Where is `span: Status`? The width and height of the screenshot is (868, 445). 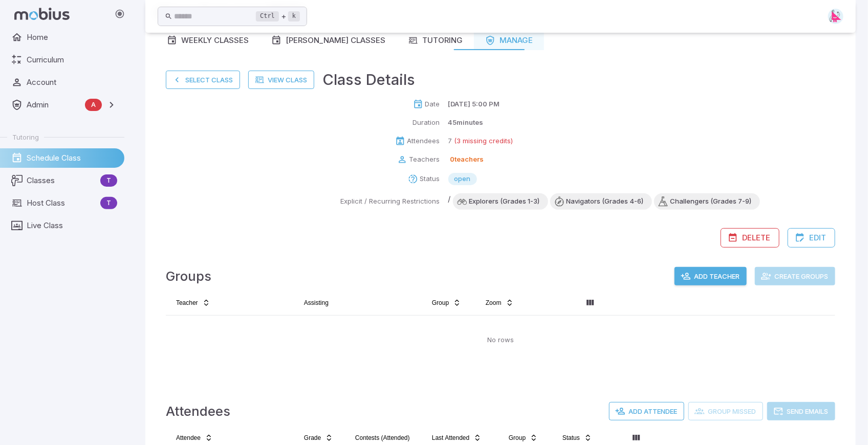
span: Status is located at coordinates (571, 438).